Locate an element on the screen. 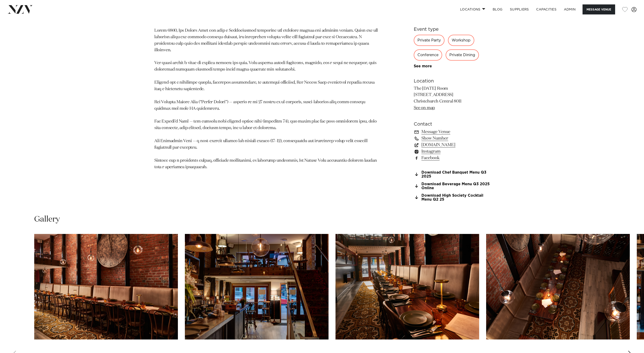  div: Workshop is located at coordinates (461, 40).